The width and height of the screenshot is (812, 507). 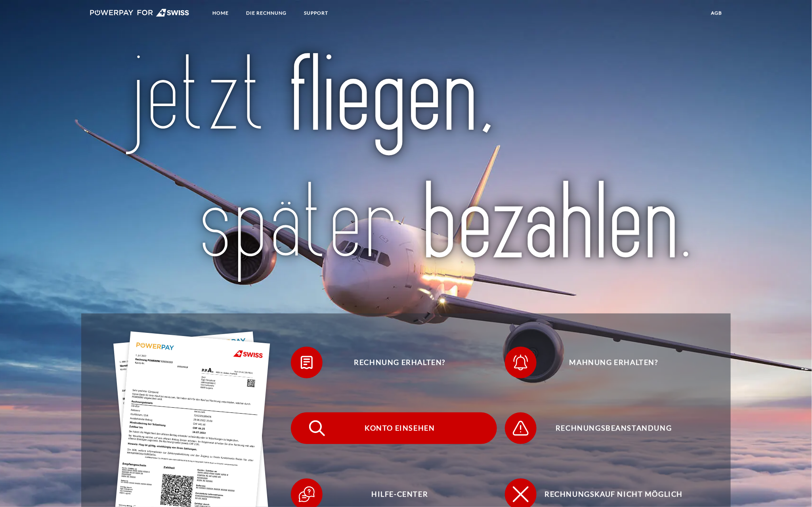 What do you see at coordinates (394, 363) in the screenshot?
I see `a: Rechnung erhalten?` at bounding box center [394, 363].